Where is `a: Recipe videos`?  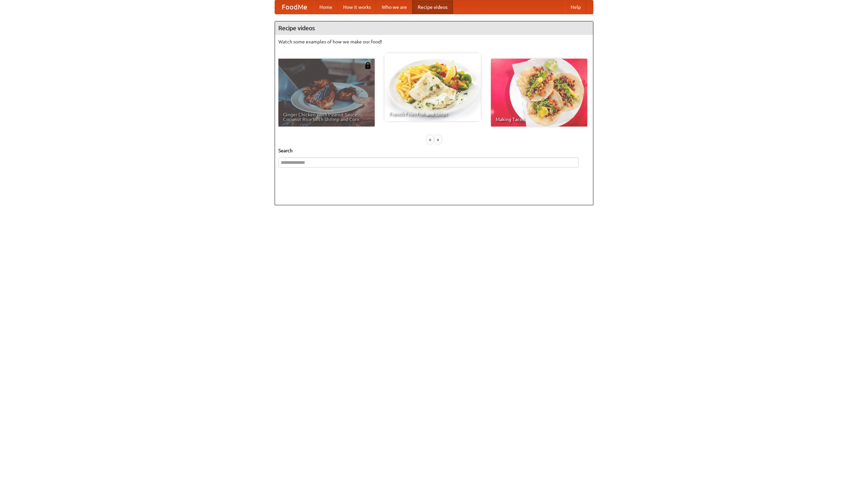 a: Recipe videos is located at coordinates (433, 7).